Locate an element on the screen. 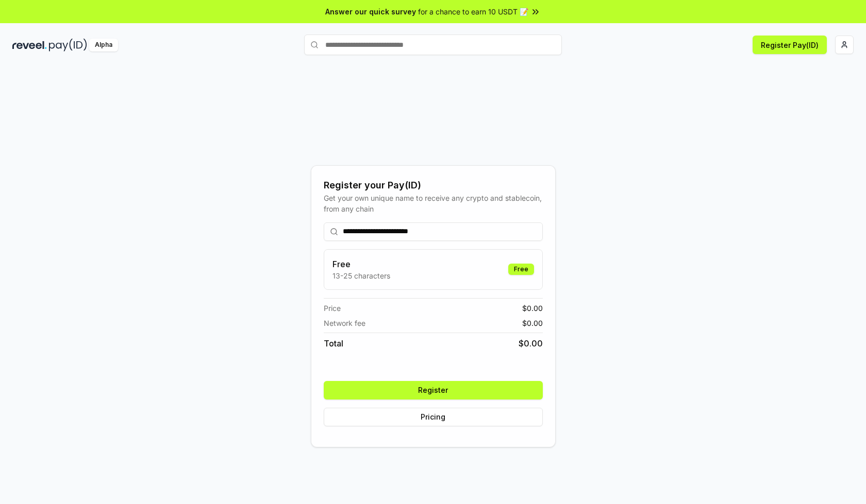 The height and width of the screenshot is (504, 866). div: Get your own unique name to receive any crypto and stablecoin, from any chain is located at coordinates (433, 204).